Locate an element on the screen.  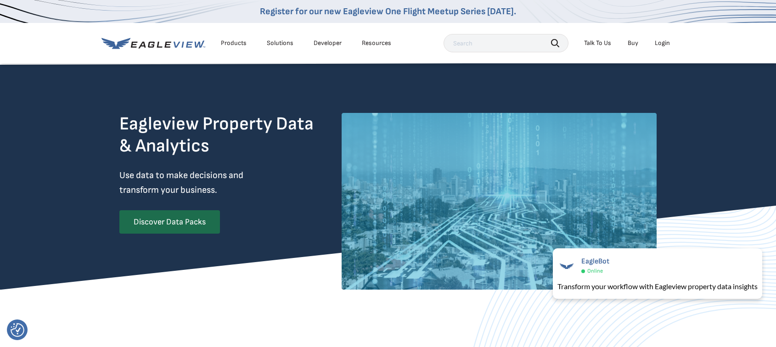
div: Login is located at coordinates (662, 43).